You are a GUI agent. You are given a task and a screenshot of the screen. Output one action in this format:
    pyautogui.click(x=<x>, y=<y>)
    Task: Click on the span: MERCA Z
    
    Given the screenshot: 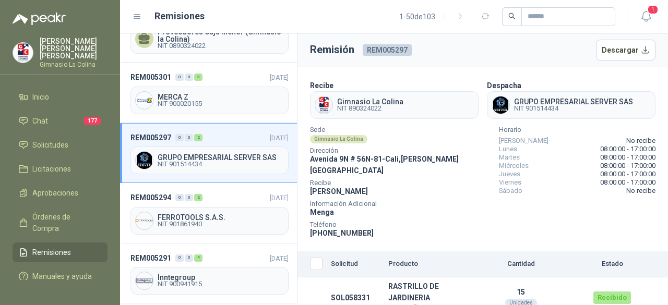 What is the action you would take?
    pyautogui.click(x=221, y=97)
    